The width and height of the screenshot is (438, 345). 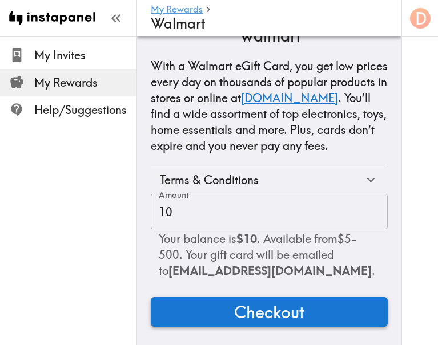 I want to click on a: My Rewards, so click(x=176, y=10).